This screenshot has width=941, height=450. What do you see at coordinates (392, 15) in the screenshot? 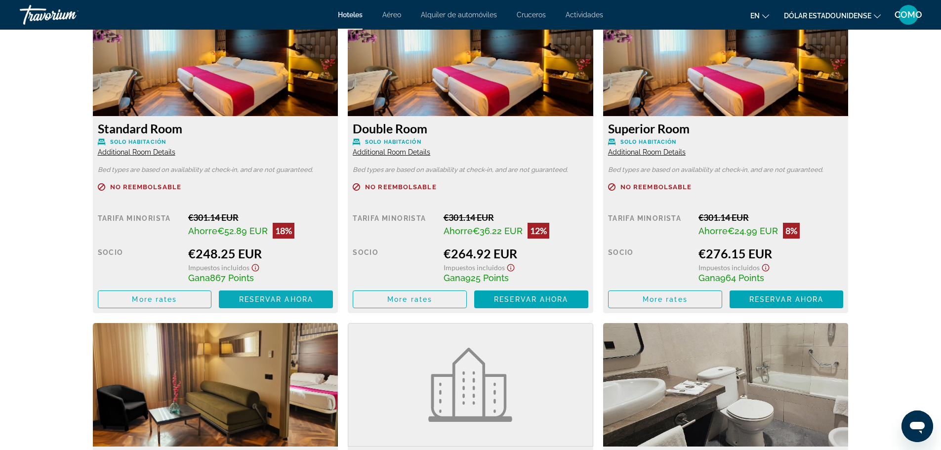
I see `a: Aéreo` at bounding box center [392, 15].